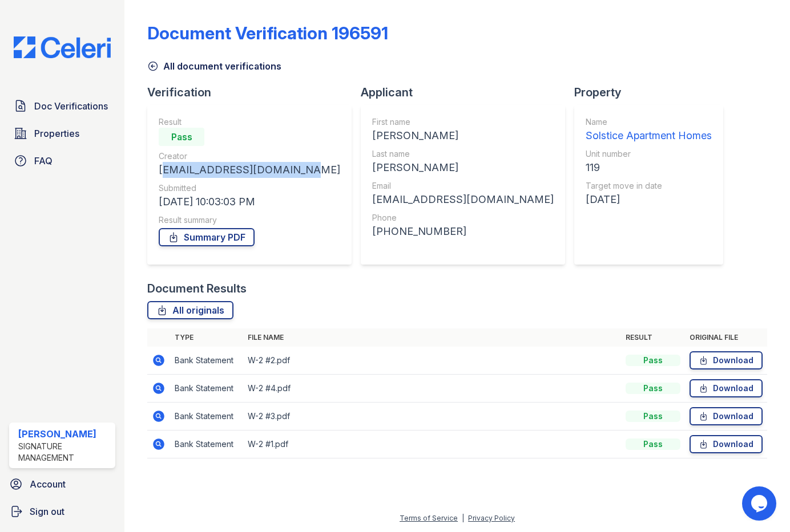 This screenshot has width=790, height=532. What do you see at coordinates (47, 511) in the screenshot?
I see `span: Sign out` at bounding box center [47, 511].